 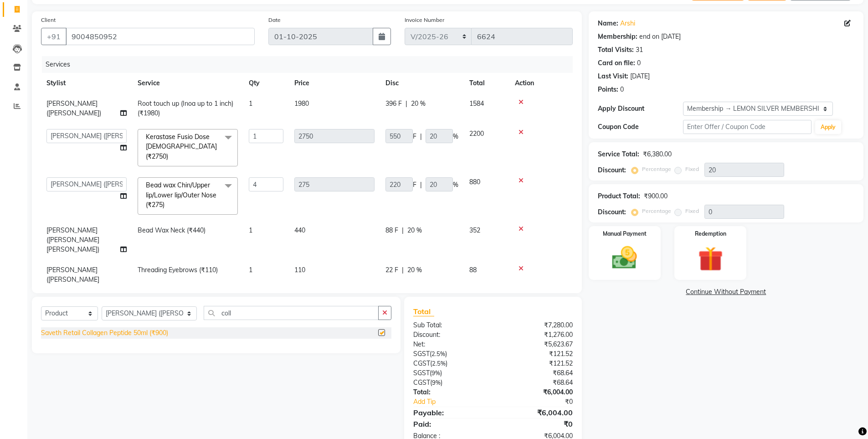 I want to click on div: Name:, so click(x=607, y=23).